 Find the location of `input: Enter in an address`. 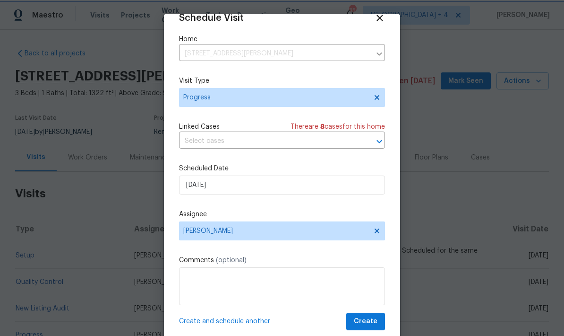

input: Enter in an address is located at coordinates (275, 53).